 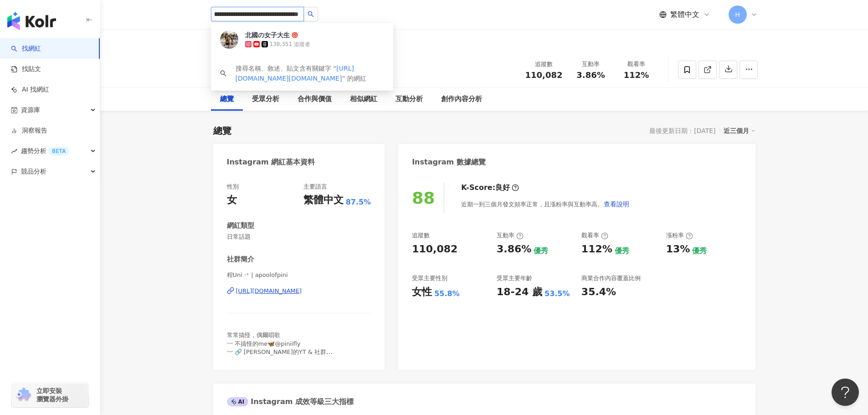 I want to click on span: rise, so click(x=14, y=151).